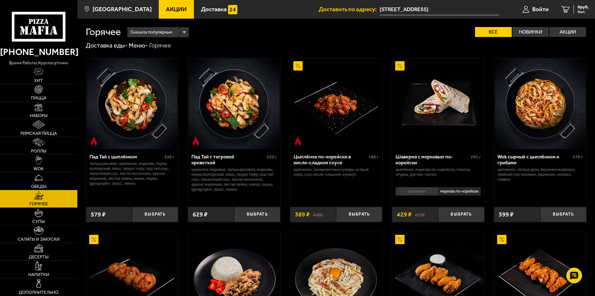 This screenshot has height=296, width=595. Describe the element at coordinates (438, 104) in the screenshot. I see `img: Шаверма с морковью по-корейски` at that location.